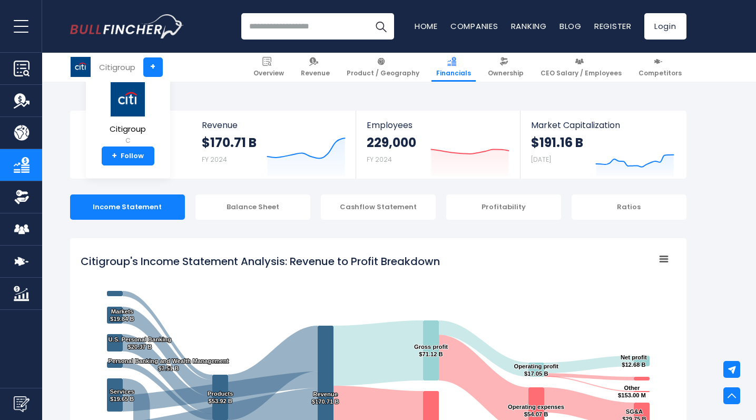  What do you see at coordinates (536, 370) in the screenshot?
I see `text: Operating profit $17.05 B` at bounding box center [536, 370].